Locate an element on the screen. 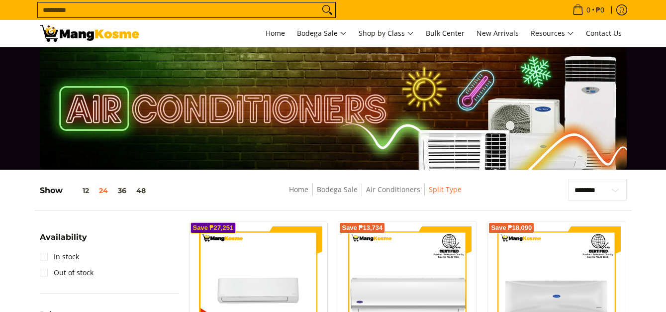  a: Resources is located at coordinates (552, 33).